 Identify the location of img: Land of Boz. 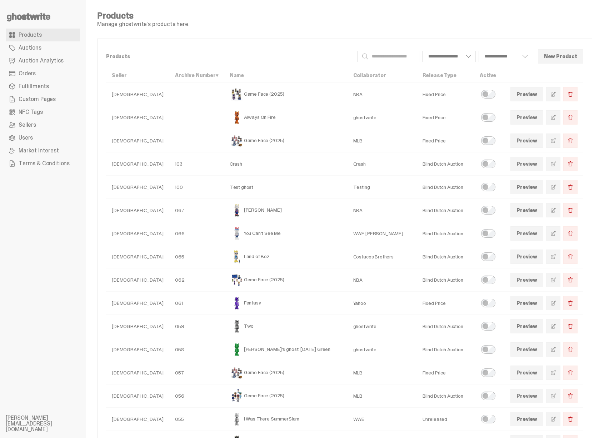
(237, 257).